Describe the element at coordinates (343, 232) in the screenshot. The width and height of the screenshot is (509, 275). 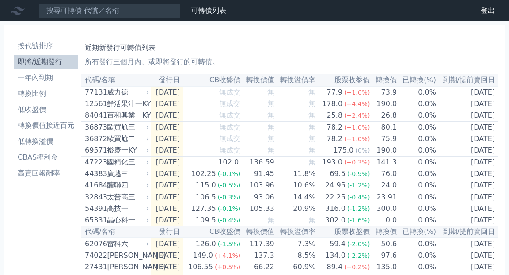
I see `th: 股票收盤價` at that location.